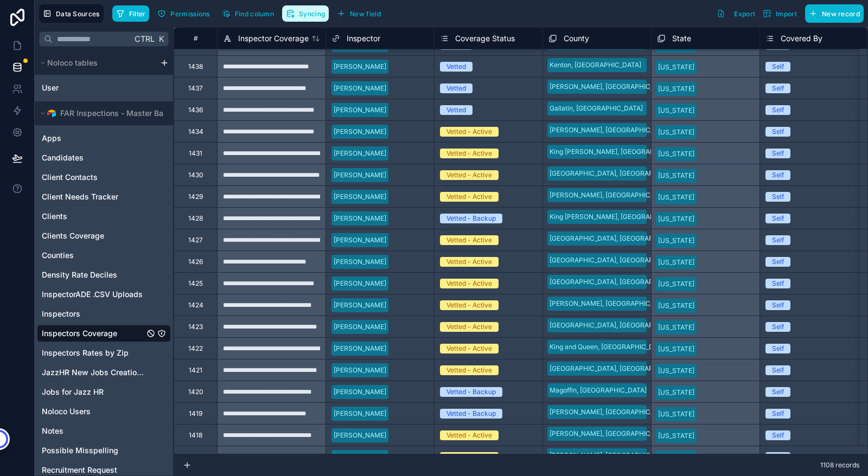 This screenshot has width=868, height=476. Describe the element at coordinates (840, 465) in the screenshot. I see `span: 1108 records` at that location.